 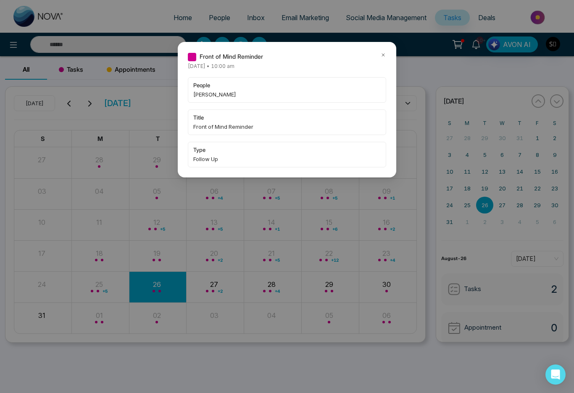 I want to click on div: Open Intercom Messenger, so click(x=555, y=375).